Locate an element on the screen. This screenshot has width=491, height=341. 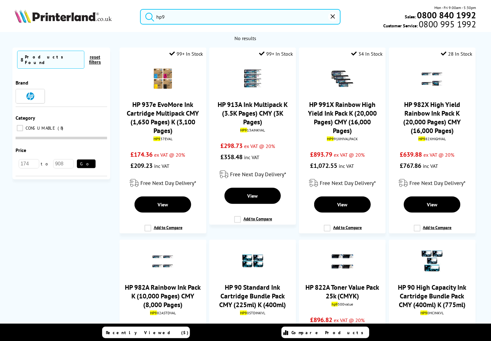
span: Compare Products is located at coordinates (329, 333).